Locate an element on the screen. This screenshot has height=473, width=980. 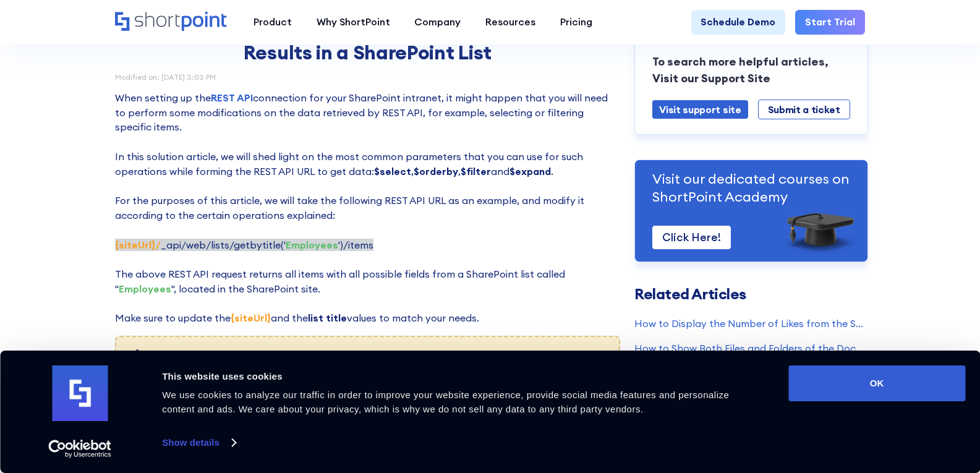
strong: {siteUrl} is located at coordinates (251, 317).